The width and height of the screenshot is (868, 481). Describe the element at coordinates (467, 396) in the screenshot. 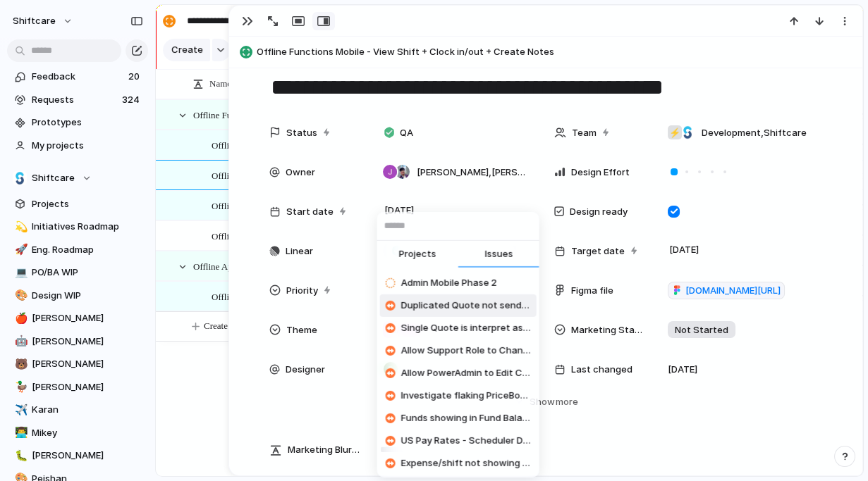

I see `span: Investigate flaking PriceBooks::DetailsWithPricesSerializer spec` at that location.